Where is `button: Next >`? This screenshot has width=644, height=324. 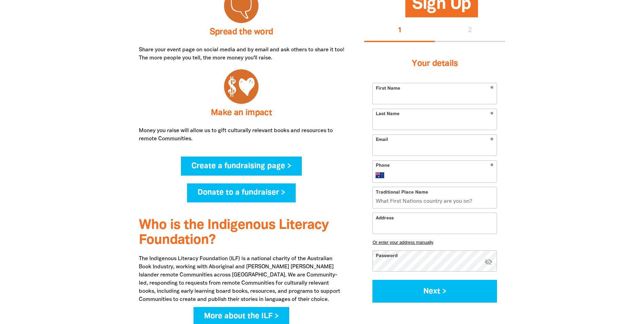 button: Next > is located at coordinates (435, 291).